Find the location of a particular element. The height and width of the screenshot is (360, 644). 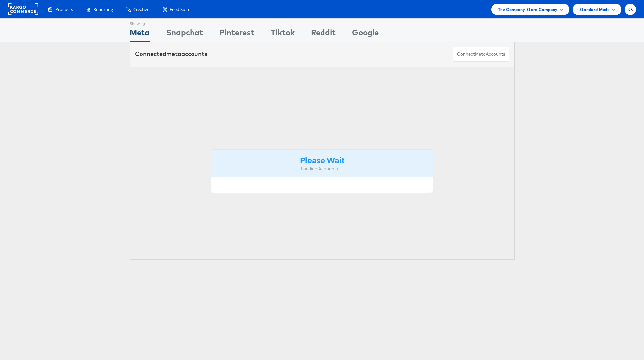

div: Reddit is located at coordinates (323, 34).